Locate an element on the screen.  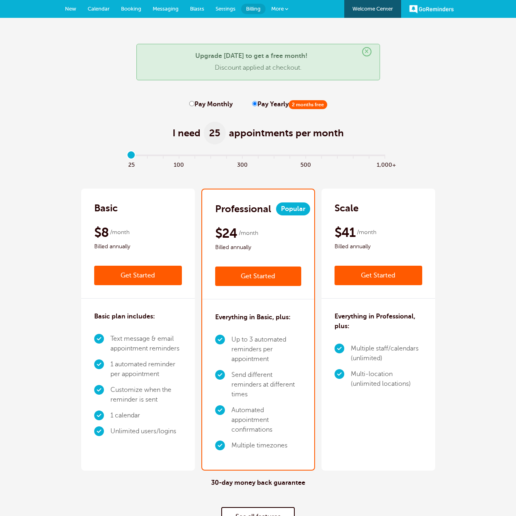
span: More is located at coordinates (277, 9).